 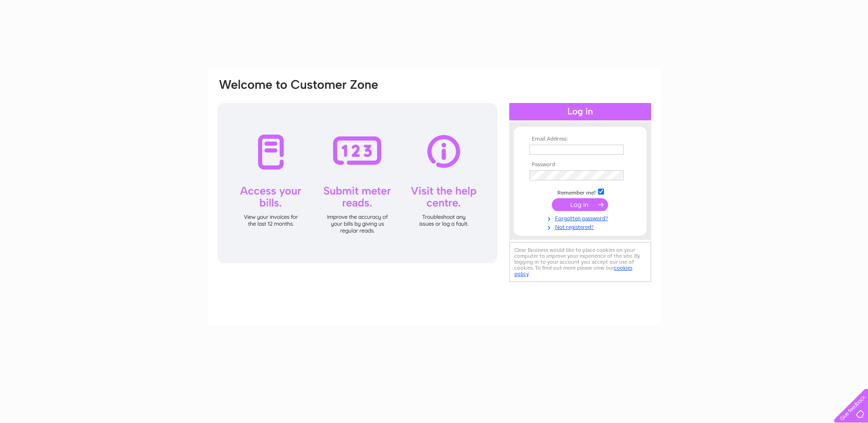 What do you see at coordinates (580, 192) in the screenshot?
I see `td: Remember me?` at bounding box center [580, 192].